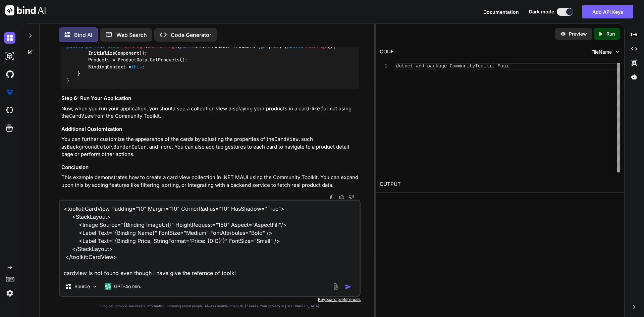  What do you see at coordinates (348, 287) in the screenshot?
I see `img: icon` at bounding box center [348, 287].